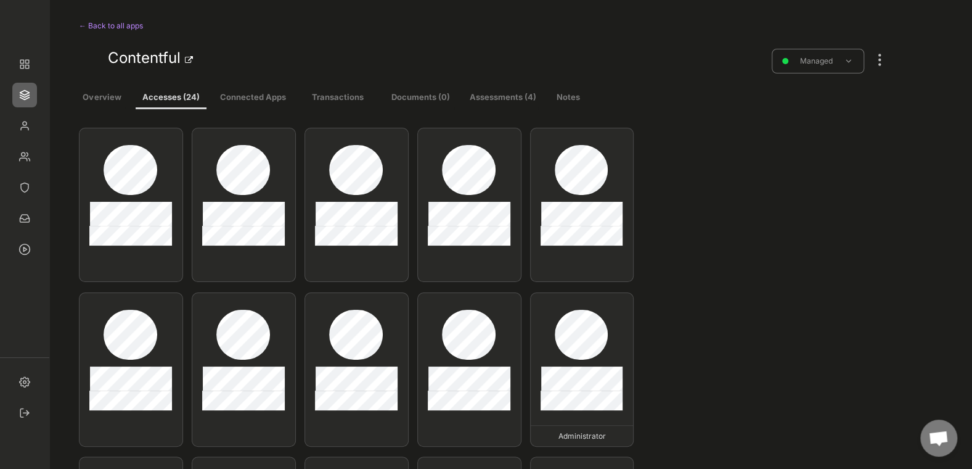 This screenshot has width=972, height=469. What do you see at coordinates (171, 98) in the screenshot?
I see `button: Accesses (24)` at bounding box center [171, 98].